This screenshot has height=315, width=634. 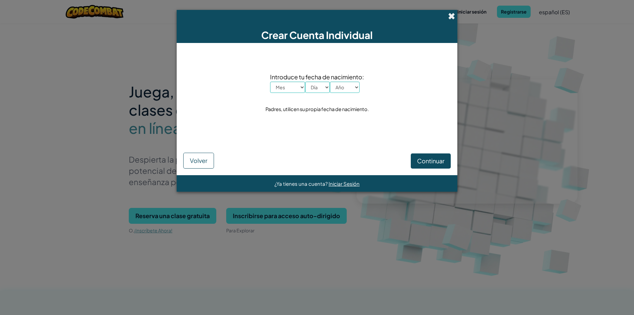 What do you see at coordinates (317, 35) in the screenshot?
I see `span: Crear Cuenta Individual` at bounding box center [317, 35].